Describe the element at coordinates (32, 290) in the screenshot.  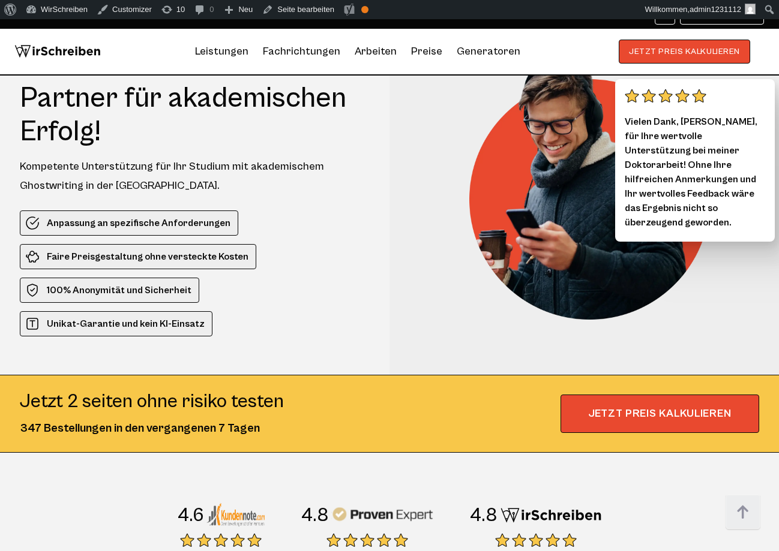
I see `img: 100% Anonymität und Sicherheit` at that location.